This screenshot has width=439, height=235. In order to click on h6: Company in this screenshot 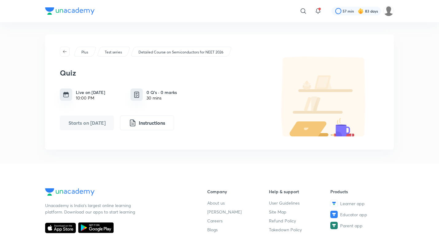, I will do `click(238, 191)`.